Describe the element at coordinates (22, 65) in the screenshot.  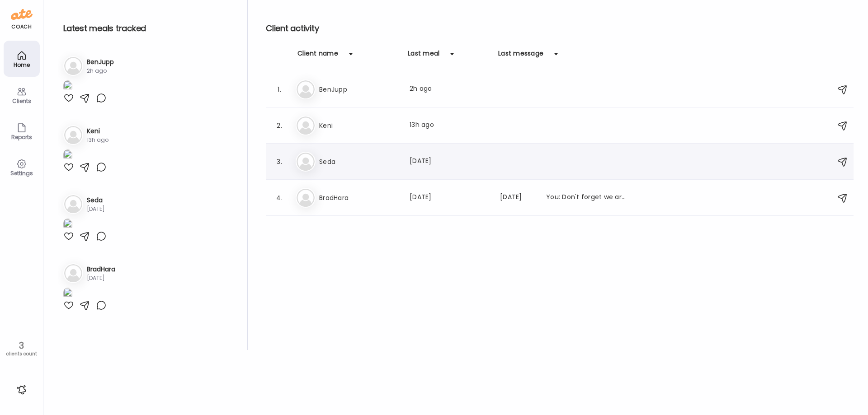
I see `div: Home` at that location.